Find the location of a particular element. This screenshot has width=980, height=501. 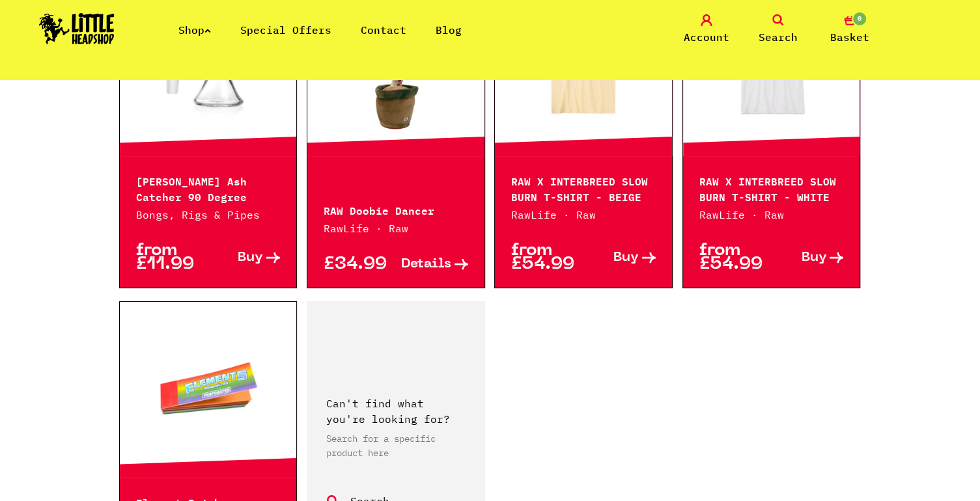

p: from £11.99 is located at coordinates (172, 258).